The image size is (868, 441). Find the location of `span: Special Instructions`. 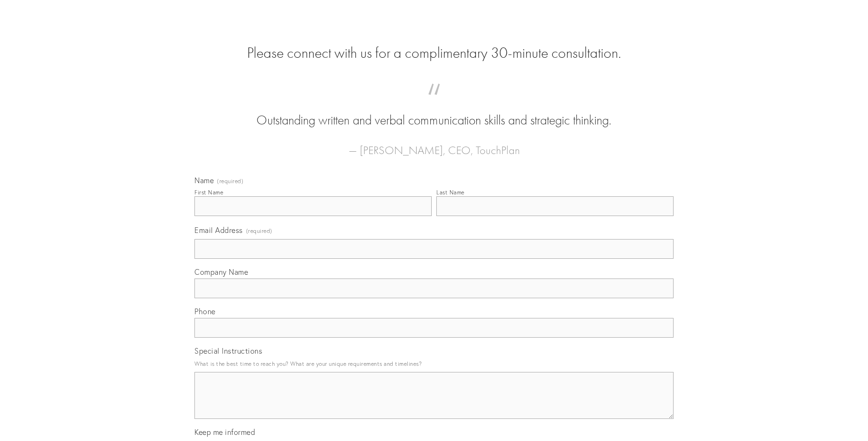

span: Special Instructions is located at coordinates (228, 351).